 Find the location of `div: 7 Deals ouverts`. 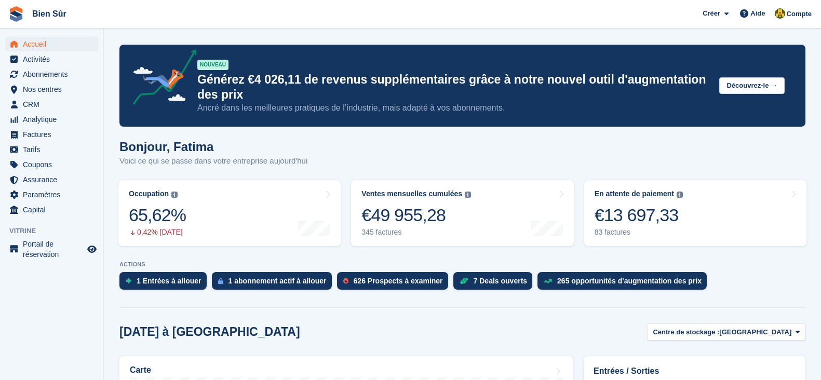

div: 7 Deals ouverts is located at coordinates (501, 281).